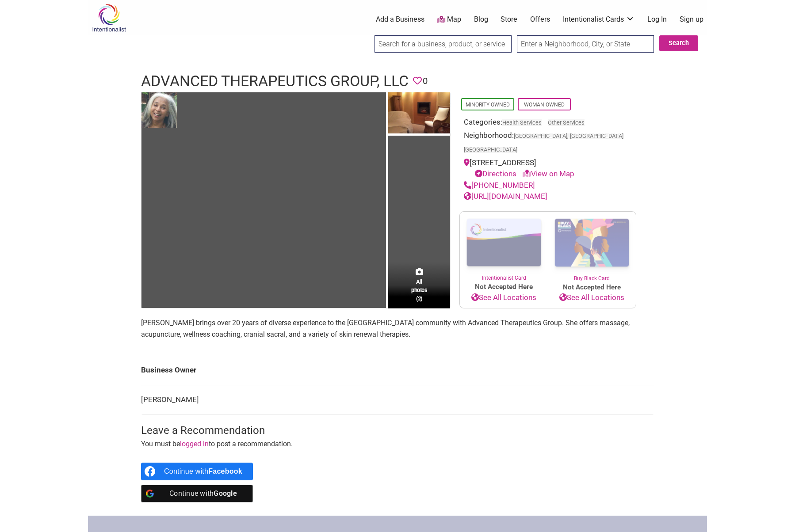 The height and width of the screenshot is (532, 795). Describe the element at coordinates (487, 105) in the screenshot. I see `a: Minority-Owned` at that location.